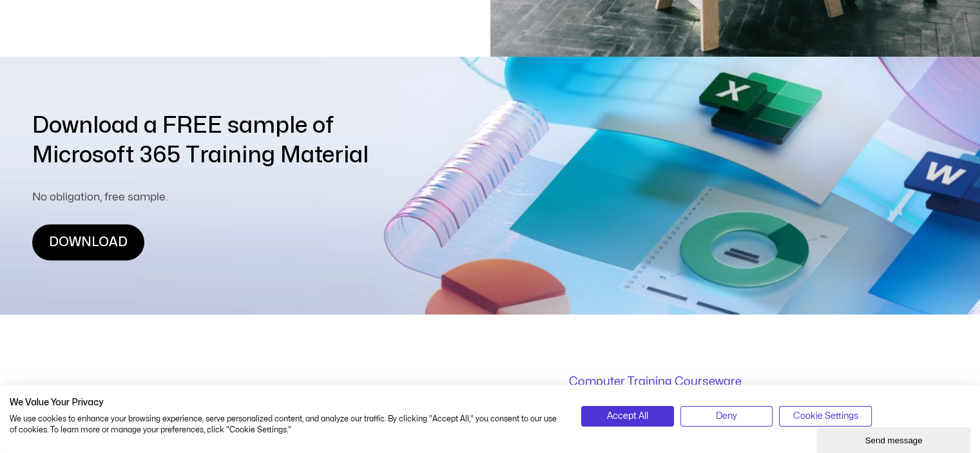  Describe the element at coordinates (77, 16) in the screenshot. I see `div: Send message` at that location.